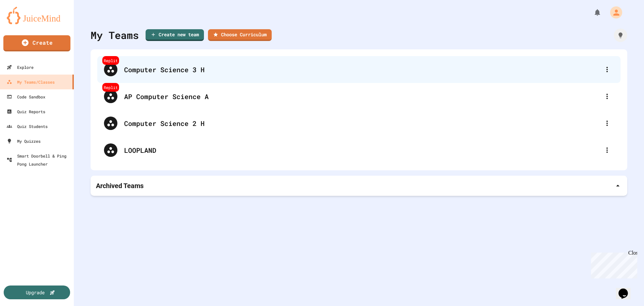 Image resolution: width=644 pixels, height=306 pixels. What do you see at coordinates (26, 111) in the screenshot?
I see `div: Quiz Reports` at bounding box center [26, 111].